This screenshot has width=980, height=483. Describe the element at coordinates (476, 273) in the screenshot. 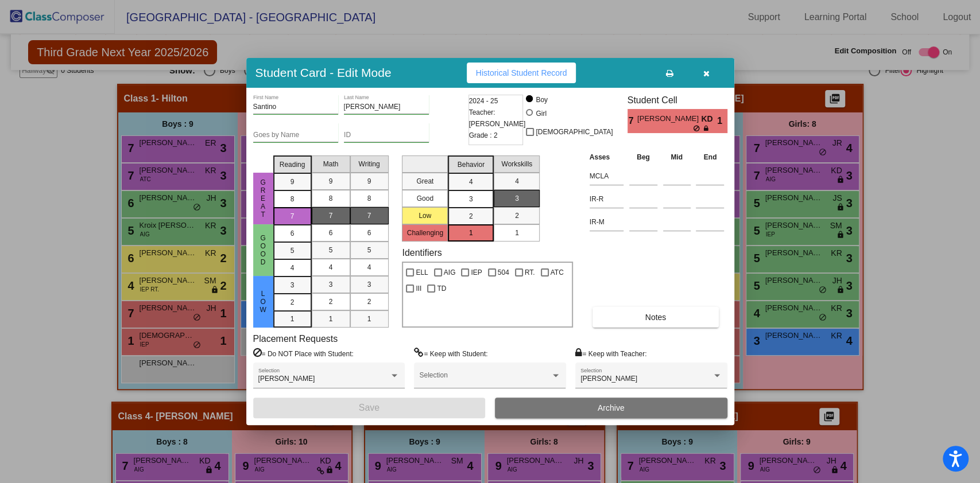

I see `span: IEP` at that location.